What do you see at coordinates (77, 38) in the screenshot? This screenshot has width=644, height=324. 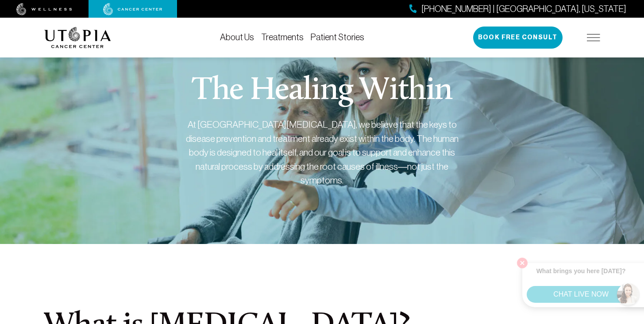 I see `img: logo` at bounding box center [77, 38].